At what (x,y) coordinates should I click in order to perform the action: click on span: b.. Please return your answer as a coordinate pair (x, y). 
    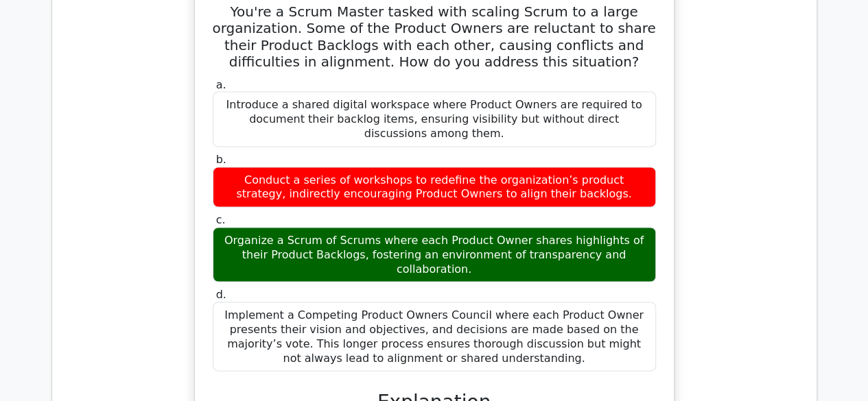
    Looking at the image, I should click on (221, 158).